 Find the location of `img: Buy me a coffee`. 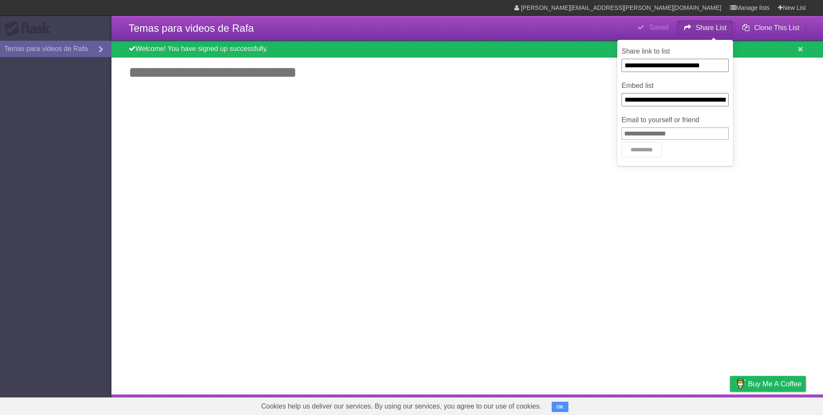

img: Buy me a coffee is located at coordinates (740, 384).